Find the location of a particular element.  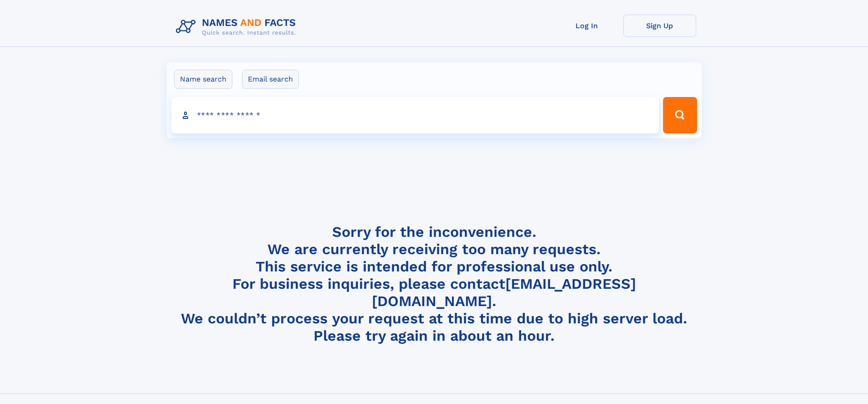

label: Email search is located at coordinates (270, 79).